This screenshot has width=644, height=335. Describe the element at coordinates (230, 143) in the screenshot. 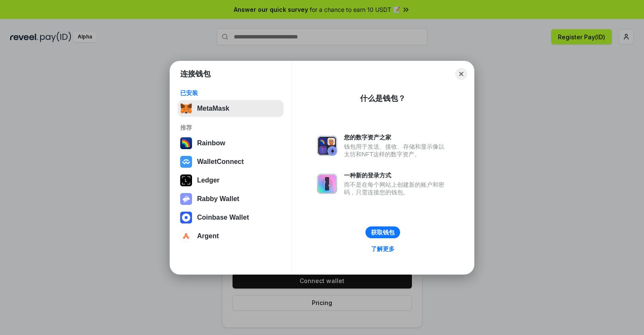

I see `button: Rainbow` at that location.